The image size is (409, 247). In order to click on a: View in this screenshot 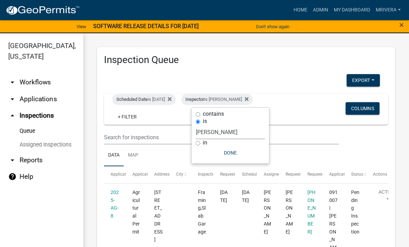, I will do `click(82, 26)`.